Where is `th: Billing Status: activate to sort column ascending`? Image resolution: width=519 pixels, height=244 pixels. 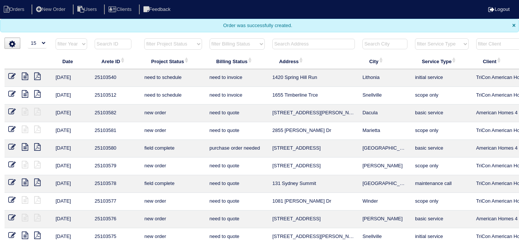
th: Billing Status: activate to sort column ascending is located at coordinates (237, 61).